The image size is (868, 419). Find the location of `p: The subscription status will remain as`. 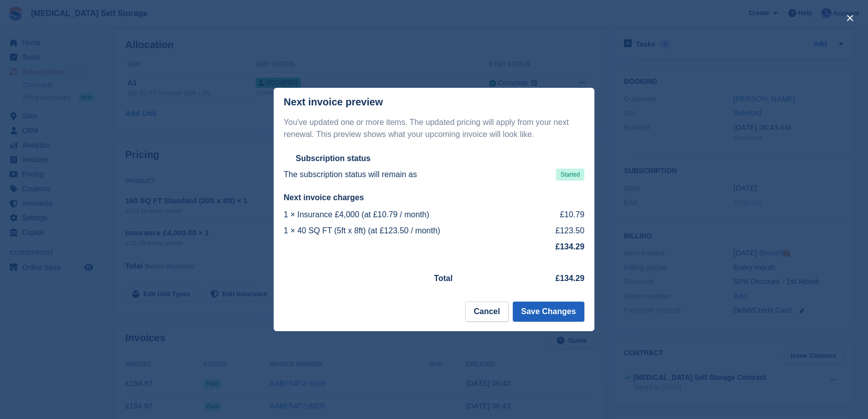

p: The subscription status will remain as is located at coordinates (350, 174).